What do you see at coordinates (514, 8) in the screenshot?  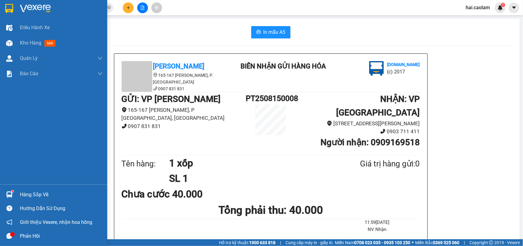 I see `span: caret-down` at bounding box center [514, 8].